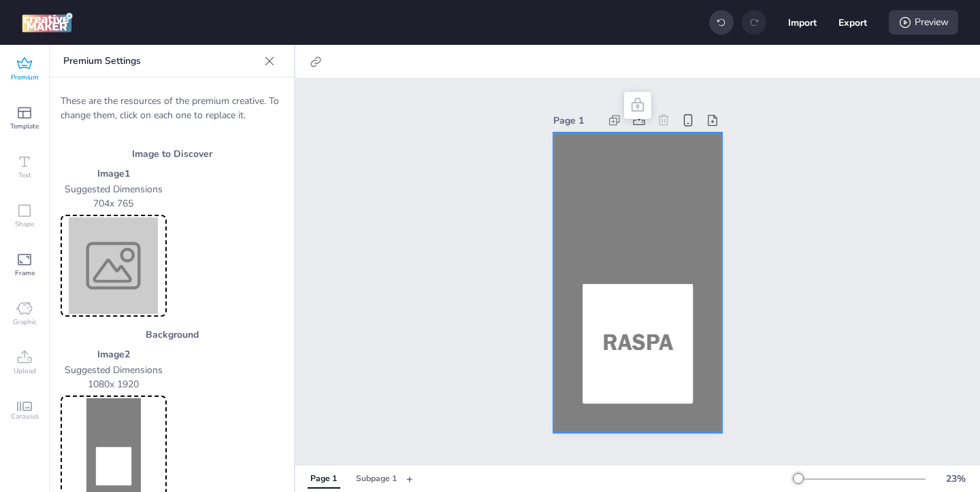 The width and height of the screenshot is (980, 492). What do you see at coordinates (113, 354) in the screenshot?
I see `p: Image 2` at bounding box center [113, 354].